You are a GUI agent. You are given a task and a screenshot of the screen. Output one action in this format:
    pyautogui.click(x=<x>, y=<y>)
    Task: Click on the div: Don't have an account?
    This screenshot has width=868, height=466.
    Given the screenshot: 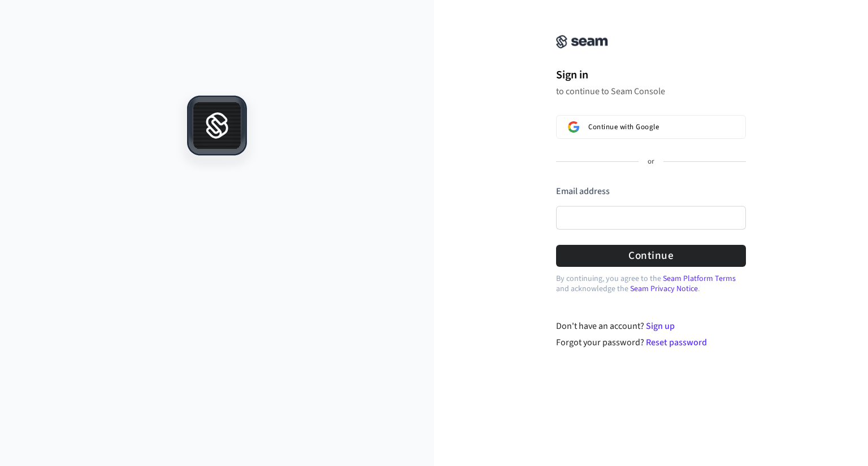 What is the action you would take?
    pyautogui.click(x=650, y=326)
    